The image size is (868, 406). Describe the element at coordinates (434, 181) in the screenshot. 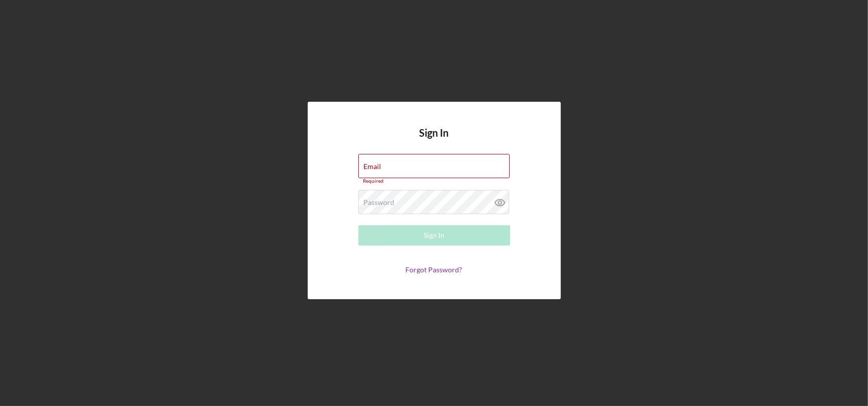

I see `div: Required` at that location.